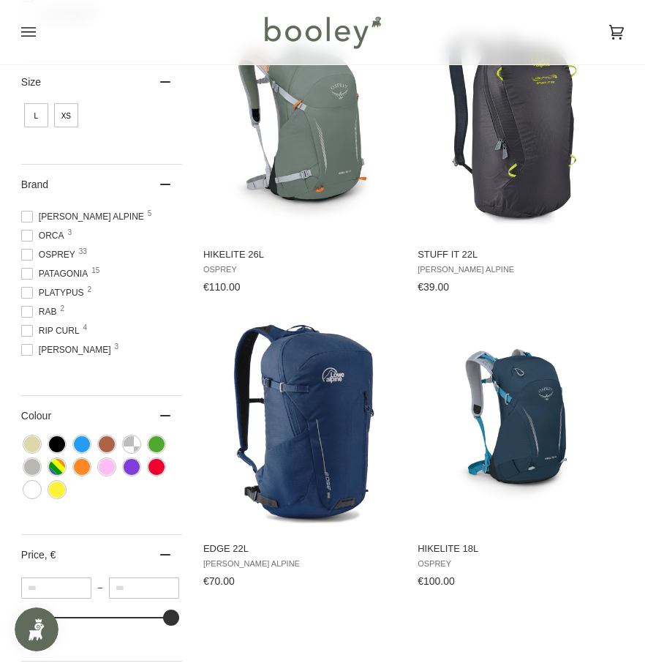 This screenshot has height=666, width=645. Describe the element at coordinates (157, 444) in the screenshot. I see `span: Colour: Green` at that location.